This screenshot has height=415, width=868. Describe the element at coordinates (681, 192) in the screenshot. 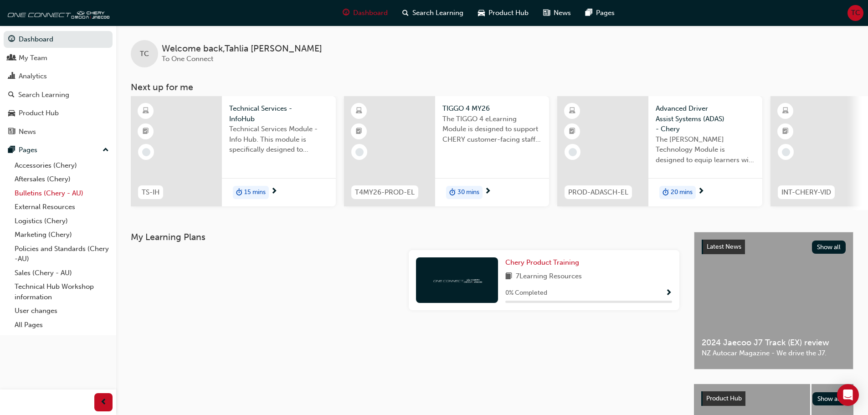

I see `span: 20 mins` at that location.